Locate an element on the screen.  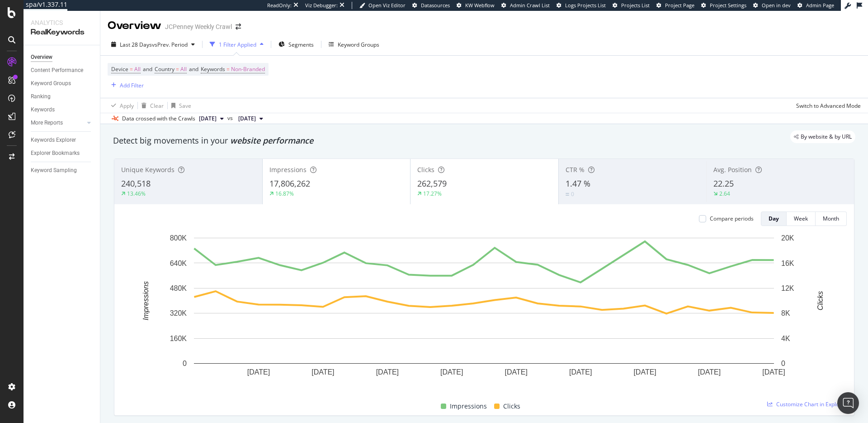
button: Last 28 DaysvsPrev. Period is located at coordinates (153, 45).